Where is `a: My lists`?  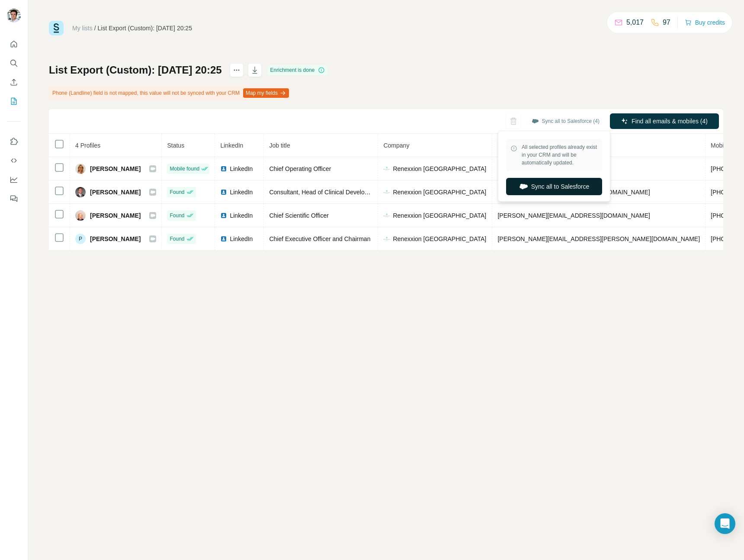
a: My lists is located at coordinates (82, 28).